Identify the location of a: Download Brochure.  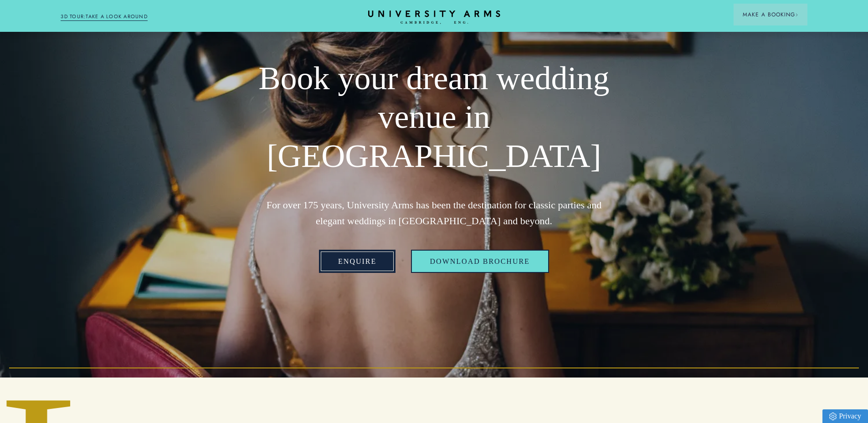
(480, 262).